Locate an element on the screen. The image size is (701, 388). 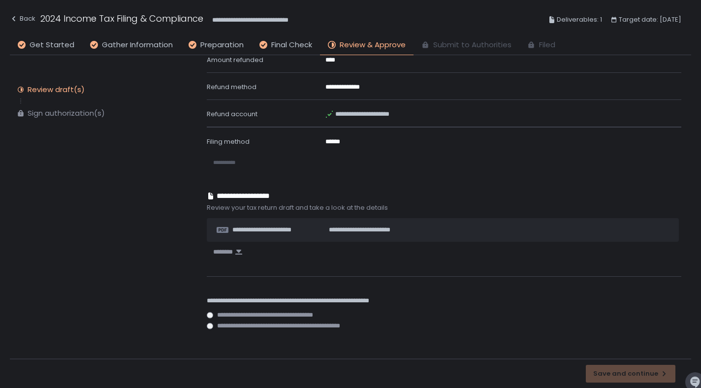
span: Preparation is located at coordinates (222, 45).